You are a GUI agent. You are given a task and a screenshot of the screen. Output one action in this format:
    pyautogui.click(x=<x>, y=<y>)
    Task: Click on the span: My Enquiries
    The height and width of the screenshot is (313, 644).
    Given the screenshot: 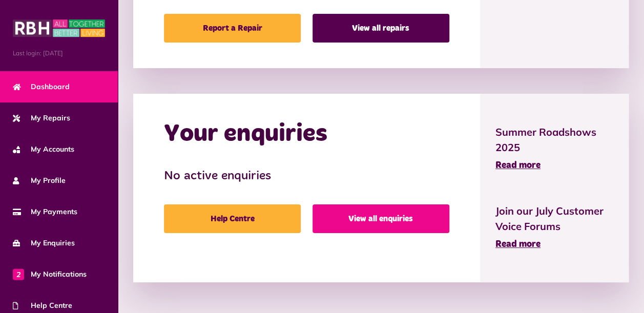 What is the action you would take?
    pyautogui.click(x=44, y=243)
    